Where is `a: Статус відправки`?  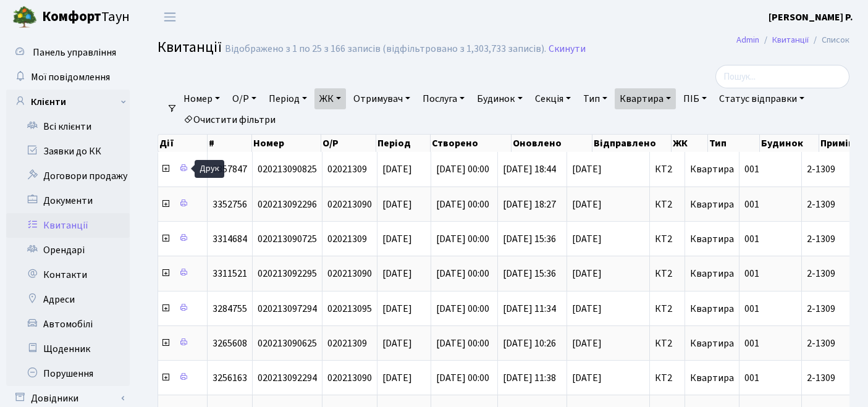 a: Статус відправки is located at coordinates (762, 99).